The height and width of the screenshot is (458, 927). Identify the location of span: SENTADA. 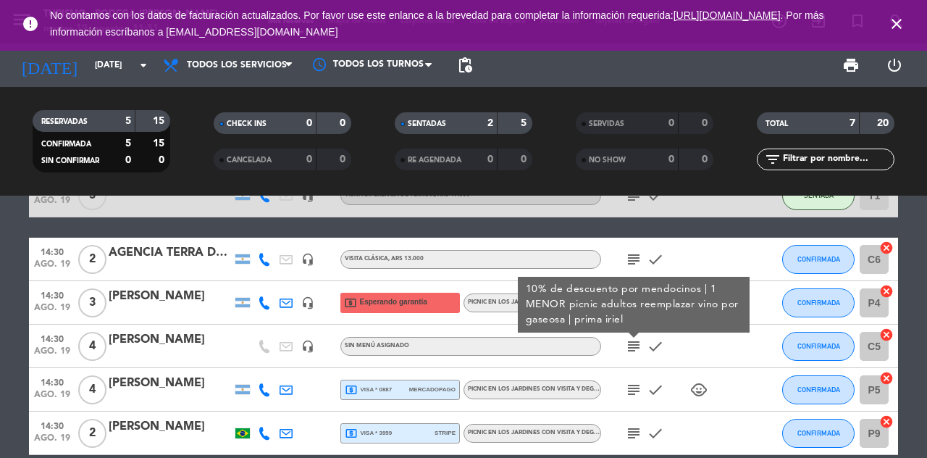
(818, 195).